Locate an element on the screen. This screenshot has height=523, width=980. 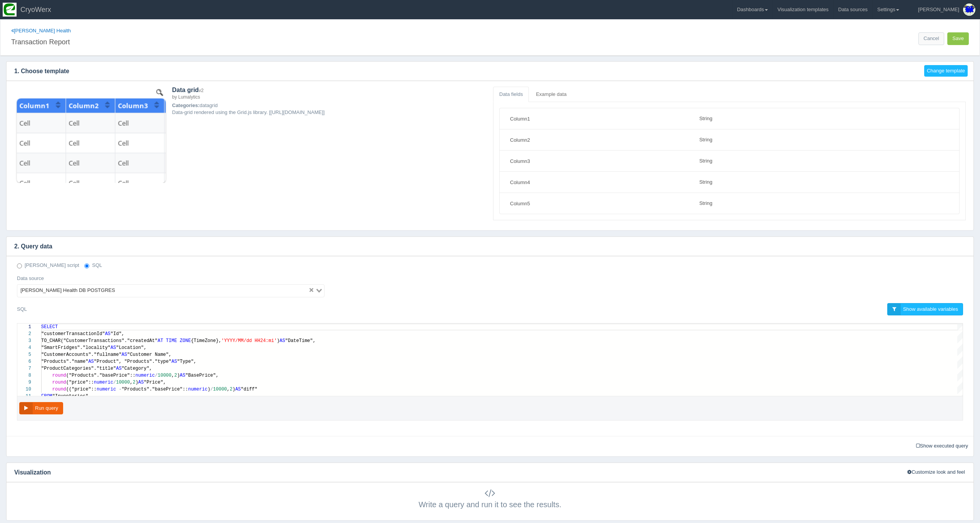
small: by Lumalytics is located at coordinates (186, 97).